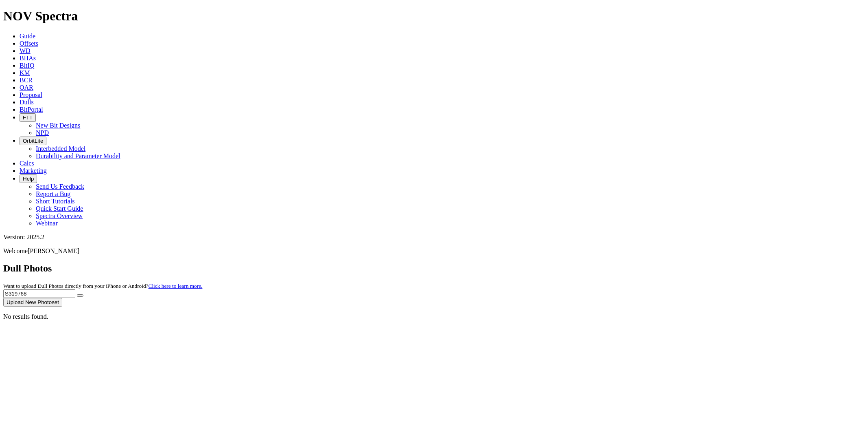 The height and width of the screenshot is (428, 868). What do you see at coordinates (32, 109) in the screenshot?
I see `a: BitPortal` at bounding box center [32, 109].